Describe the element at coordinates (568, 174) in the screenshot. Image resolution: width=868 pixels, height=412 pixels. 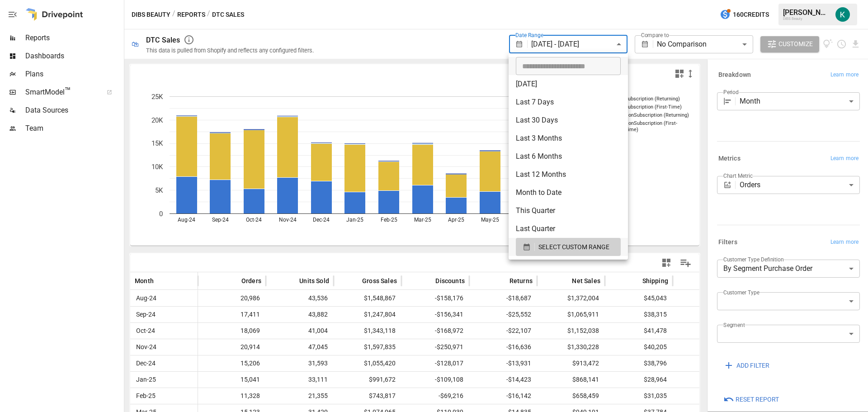
I see `li: Last 12 Months` at that location.